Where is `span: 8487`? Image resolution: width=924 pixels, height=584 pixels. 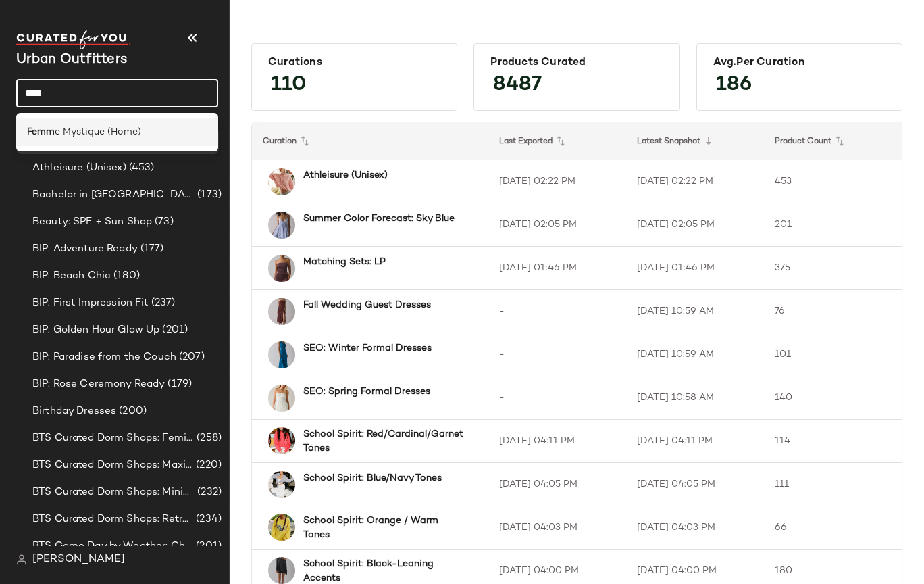 span: 8487 is located at coordinates (518, 85).